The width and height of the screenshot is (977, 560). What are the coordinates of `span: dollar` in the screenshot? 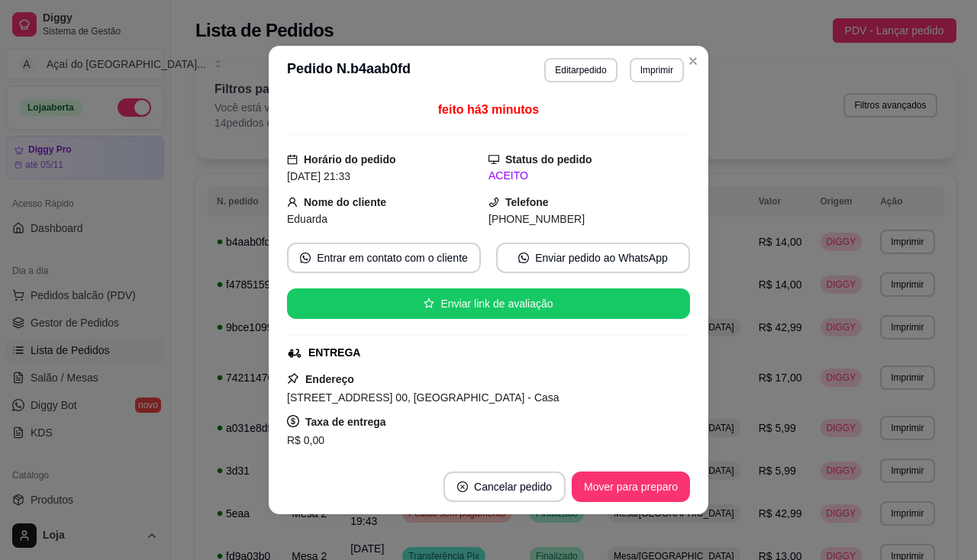 It's located at (293, 421).